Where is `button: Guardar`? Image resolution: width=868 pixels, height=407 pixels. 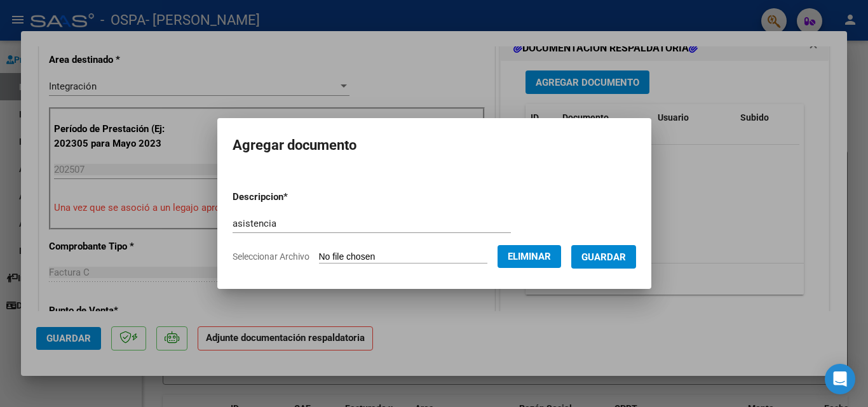 button: Guardar is located at coordinates (604, 256).